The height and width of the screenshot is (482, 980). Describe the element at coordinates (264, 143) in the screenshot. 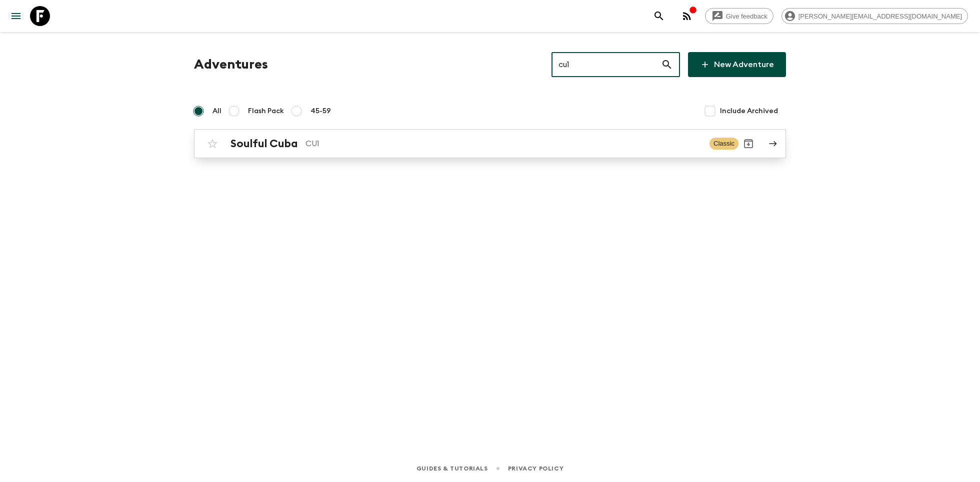

I see `h2: Soulful Cuba` at that location.